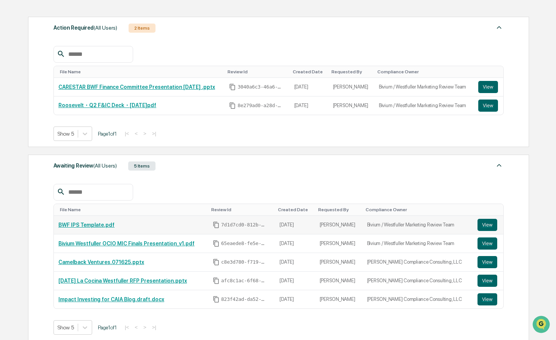  I want to click on a: Camelback Ventures.071625.pptx, so click(101, 262).